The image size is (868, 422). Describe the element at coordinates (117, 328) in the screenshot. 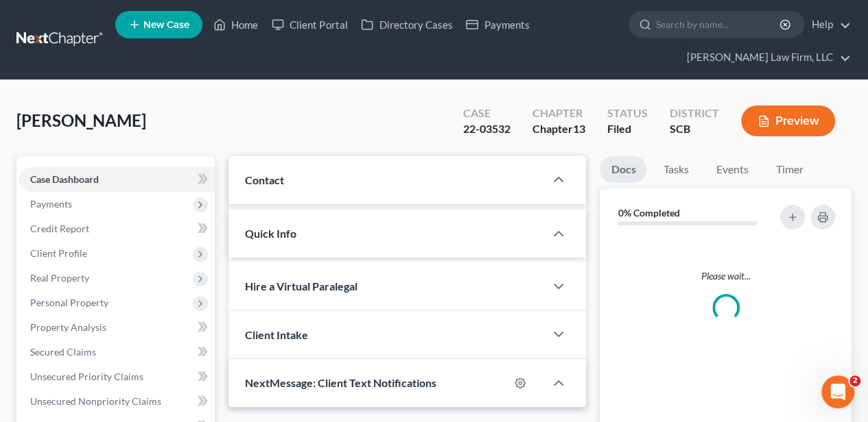

I see `a: Property Analysis` at that location.